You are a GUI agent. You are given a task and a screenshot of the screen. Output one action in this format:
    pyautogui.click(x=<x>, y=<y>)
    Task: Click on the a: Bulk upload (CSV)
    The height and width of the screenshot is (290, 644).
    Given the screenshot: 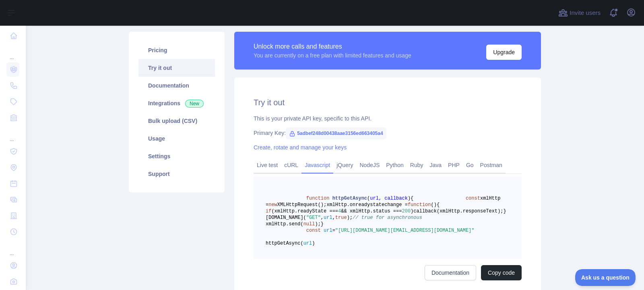 What is the action you would take?
    pyautogui.click(x=176, y=121)
    